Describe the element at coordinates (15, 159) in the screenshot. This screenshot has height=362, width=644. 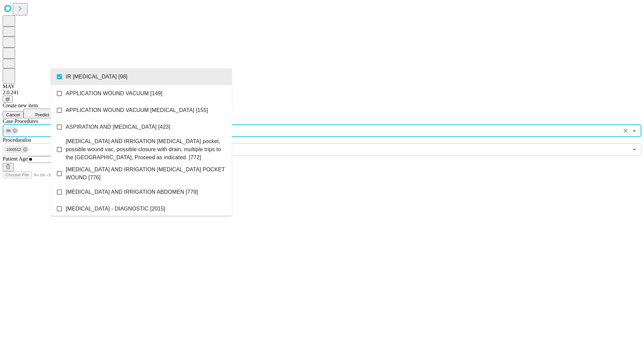
I see `span: Patient Age` at that location.